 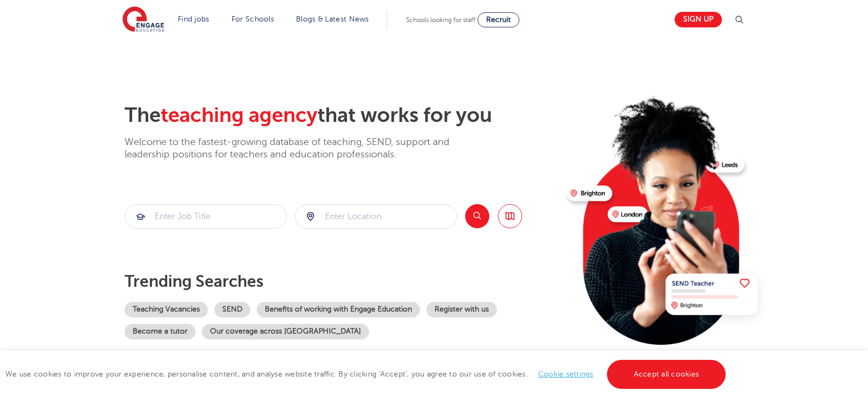 What do you see at coordinates (194, 19) in the screenshot?
I see `a: Find jobs` at bounding box center [194, 19].